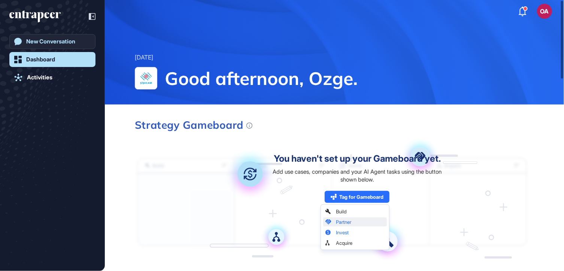 Image resolution: width=564 pixels, height=271 pixels. Describe the element at coordinates (357, 176) in the screenshot. I see `div: Add use cases, companies and your AI Agent tasks using the button shown below.` at that location.